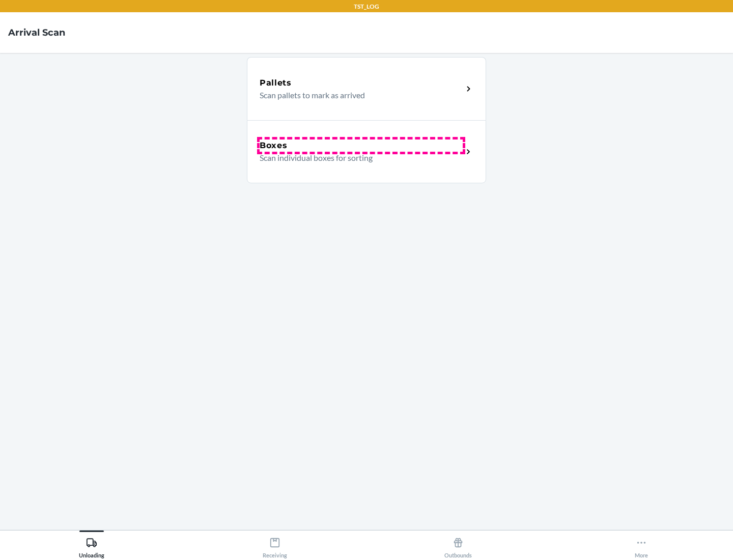 This screenshot has width=733, height=560. What do you see at coordinates (458, 544) in the screenshot?
I see `button: Outbounds` at bounding box center [458, 544].